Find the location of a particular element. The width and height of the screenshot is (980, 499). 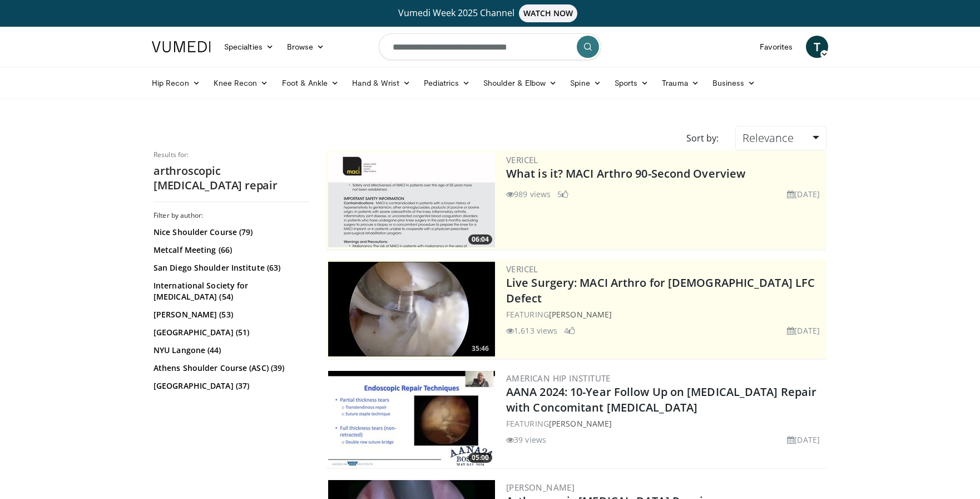

a: Pediatrics is located at coordinates (446, 83).